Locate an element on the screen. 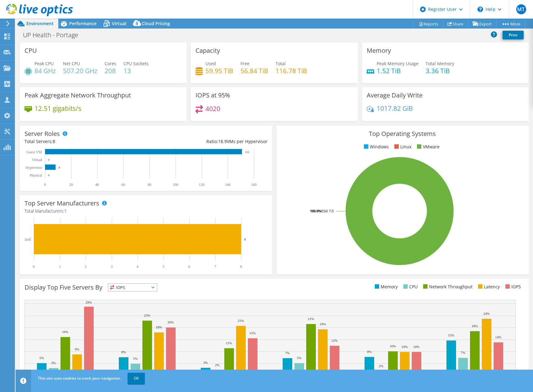 This screenshot has width=533, height=392. text: 2 is located at coordinates (86, 267).